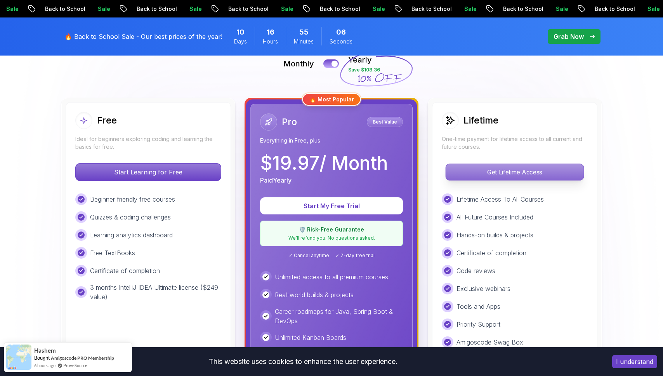  I want to click on span: Days, so click(240, 42).